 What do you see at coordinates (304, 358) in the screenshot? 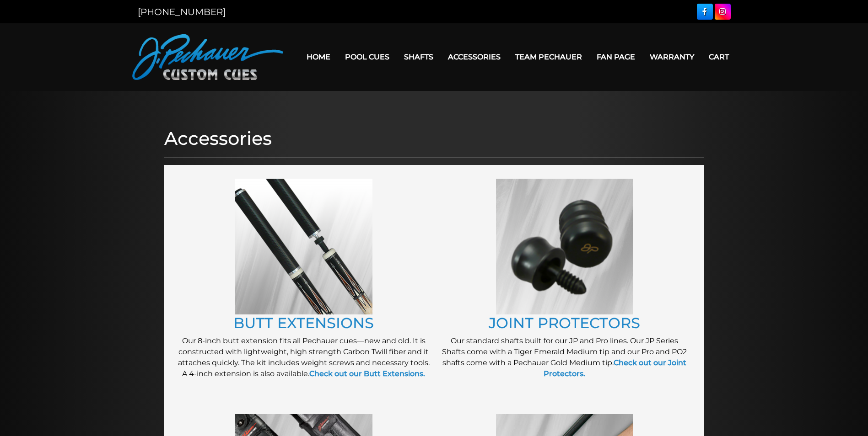
I see `p: Our 8-inch butt extension fits all Pechauer cues—new and old. It is constructed with lightweight,...` at bounding box center [304, 358].